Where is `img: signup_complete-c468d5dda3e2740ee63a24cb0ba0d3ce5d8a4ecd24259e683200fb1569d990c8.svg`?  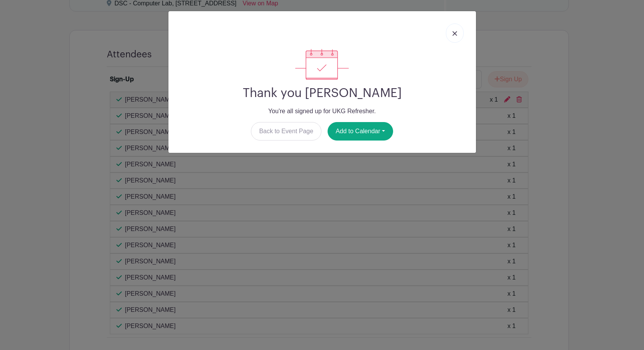 img: signup_complete-c468d5dda3e2740ee63a24cb0ba0d3ce5d8a4ecd24259e683200fb1569d990c8.svg is located at coordinates (321, 64).